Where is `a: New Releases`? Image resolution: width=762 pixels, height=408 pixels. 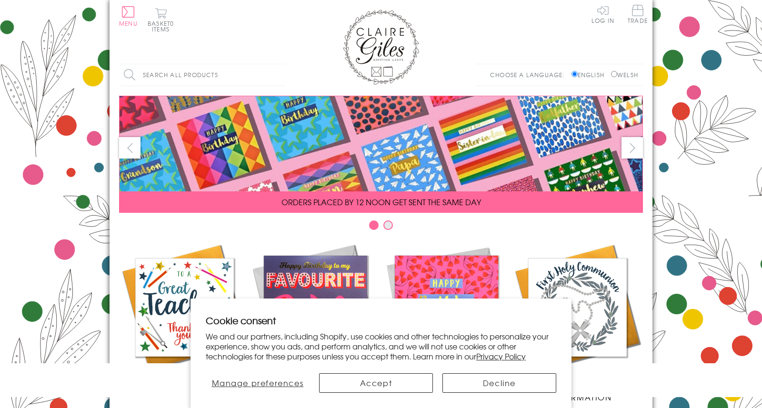 a: New Releases is located at coordinates (315, 317).